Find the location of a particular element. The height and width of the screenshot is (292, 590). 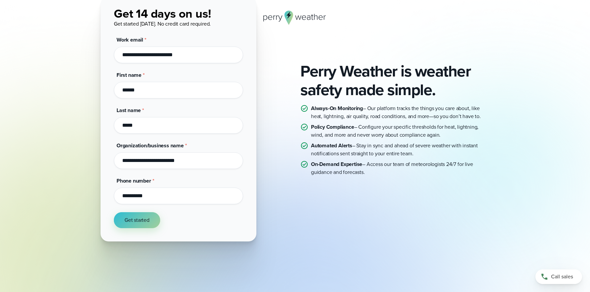

span: Get started is located at coordinates (137, 220).